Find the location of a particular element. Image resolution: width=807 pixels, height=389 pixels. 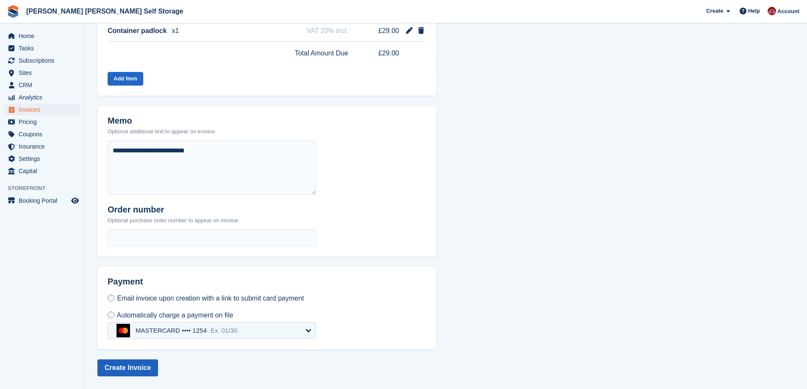

span: Home is located at coordinates (44, 36).